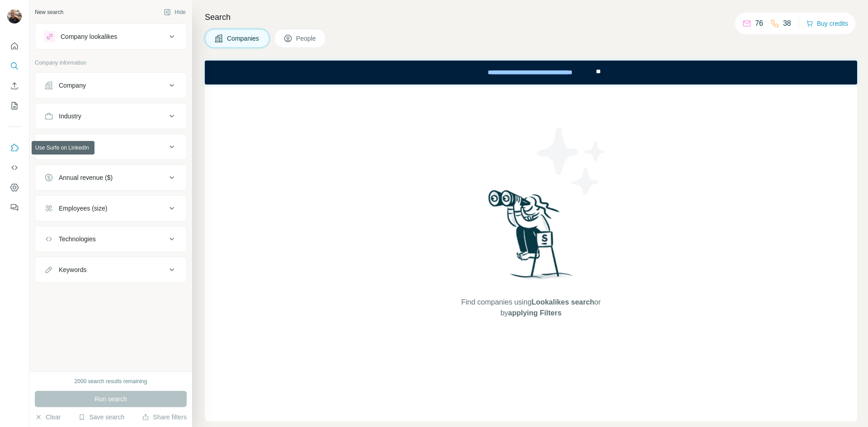 The height and width of the screenshot is (427, 868). I want to click on button: Share filters, so click(164, 417).